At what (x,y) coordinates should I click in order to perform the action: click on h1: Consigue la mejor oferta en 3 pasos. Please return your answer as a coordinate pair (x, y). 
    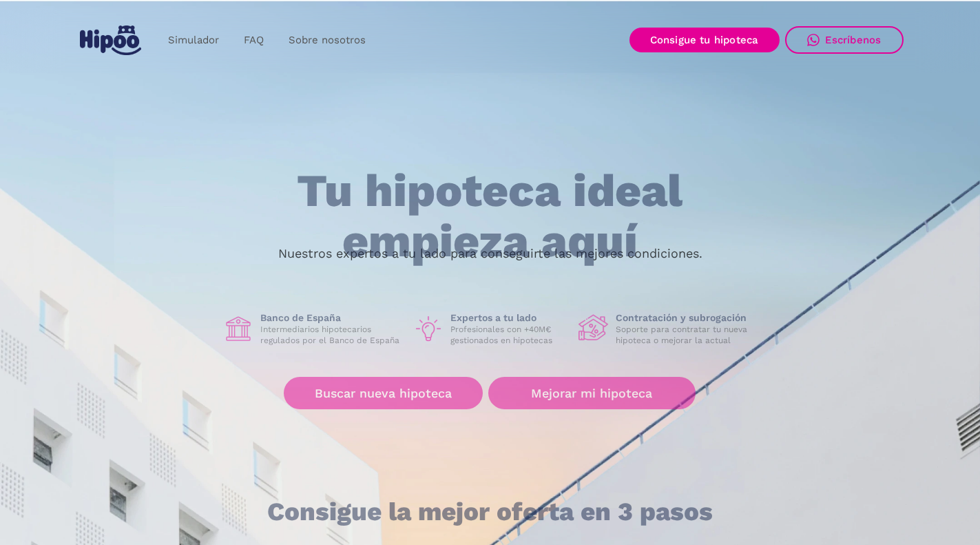
    Looking at the image, I should click on (490, 511).